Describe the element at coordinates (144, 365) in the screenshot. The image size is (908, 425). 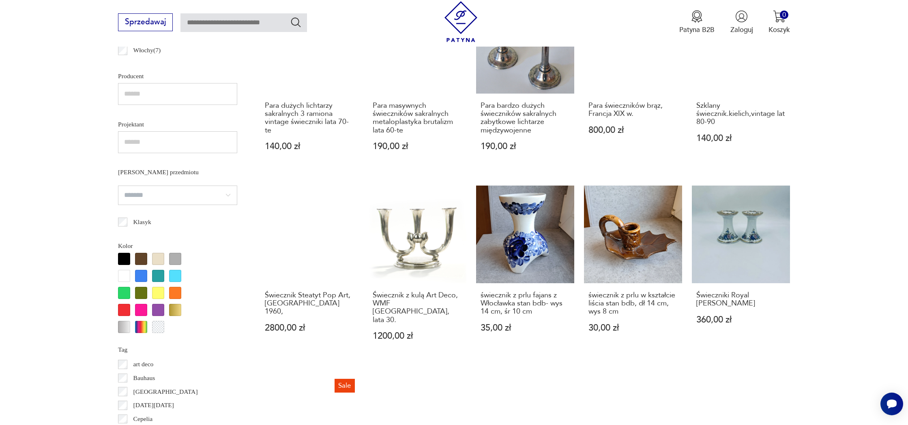
I see `p: art deco` at that location.